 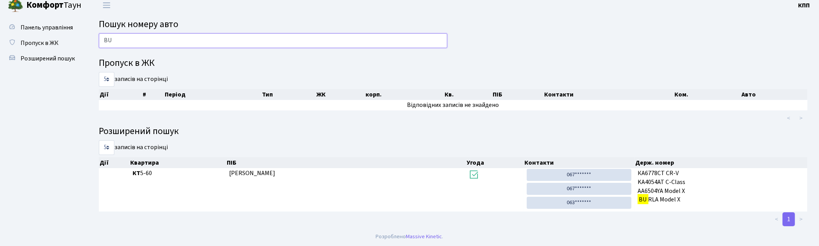 What do you see at coordinates (178, 163) in the screenshot?
I see `th: Квартира` at bounding box center [178, 163].